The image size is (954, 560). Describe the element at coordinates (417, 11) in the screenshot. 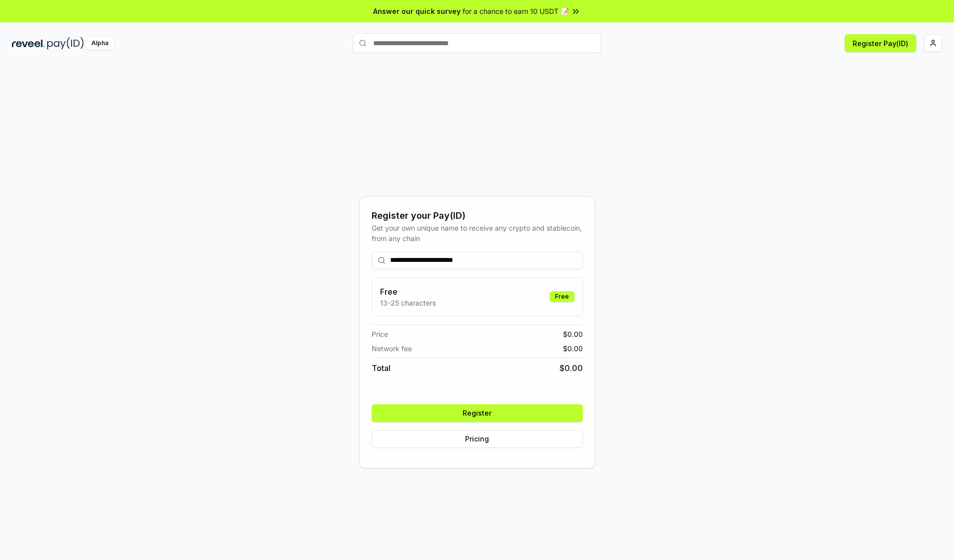

I see `span: Answer our quick survey` at that location.